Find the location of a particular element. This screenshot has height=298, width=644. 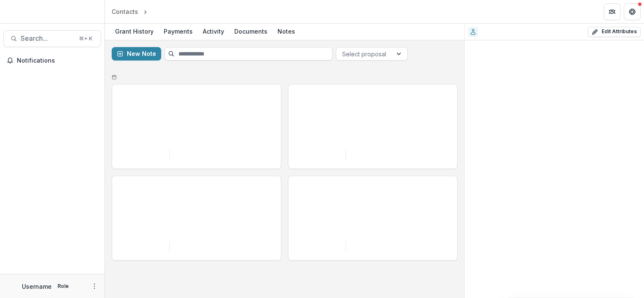

span: Search... is located at coordinates (47, 38).